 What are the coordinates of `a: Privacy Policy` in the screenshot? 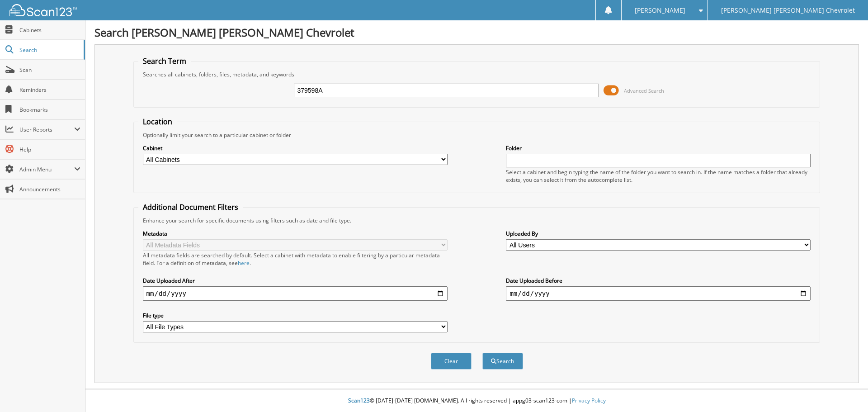 It's located at (589, 400).